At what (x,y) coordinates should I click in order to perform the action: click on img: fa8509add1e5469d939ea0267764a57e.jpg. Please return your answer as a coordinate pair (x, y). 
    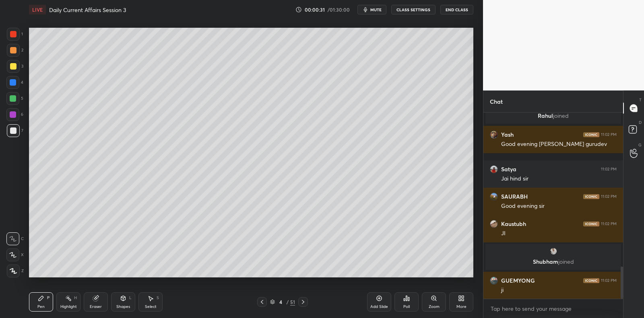
    Looking at the image, I should click on (553, 252).